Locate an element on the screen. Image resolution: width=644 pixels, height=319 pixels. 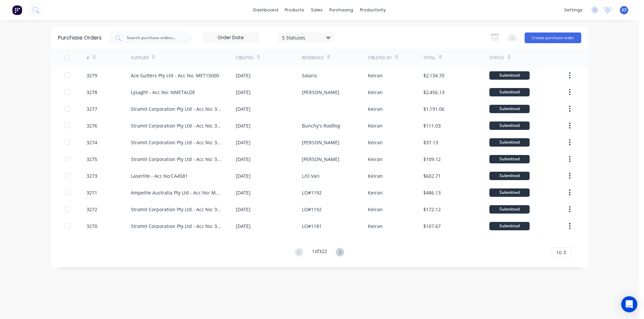
div: $602.71 is located at coordinates (432, 176).